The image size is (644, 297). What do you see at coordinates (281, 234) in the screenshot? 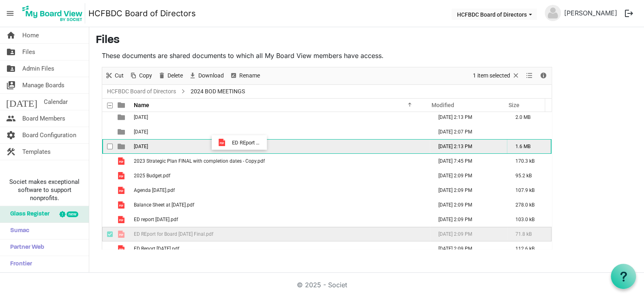
I see `td: ED REport for Board September 23 2024 Final.pdf is template cell column header Name` at bounding box center [281, 234].